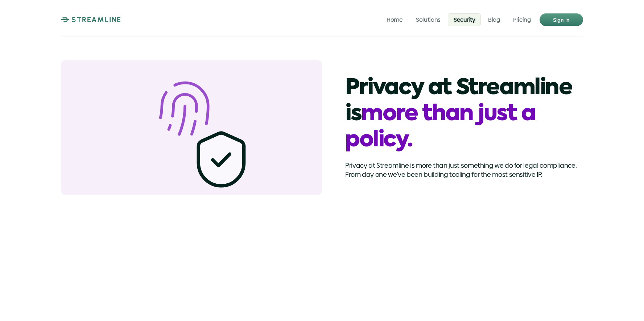  Describe the element at coordinates (494, 19) in the screenshot. I see `a: Blog` at that location.